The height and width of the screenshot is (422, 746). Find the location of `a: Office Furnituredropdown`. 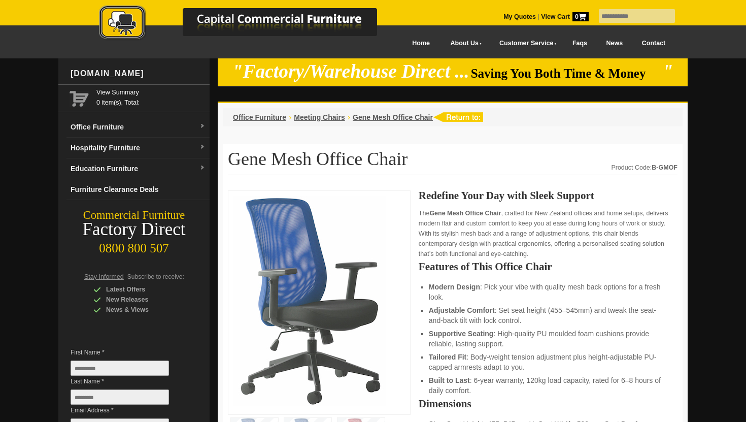

a: Office Furnituredropdown is located at coordinates (138, 127).